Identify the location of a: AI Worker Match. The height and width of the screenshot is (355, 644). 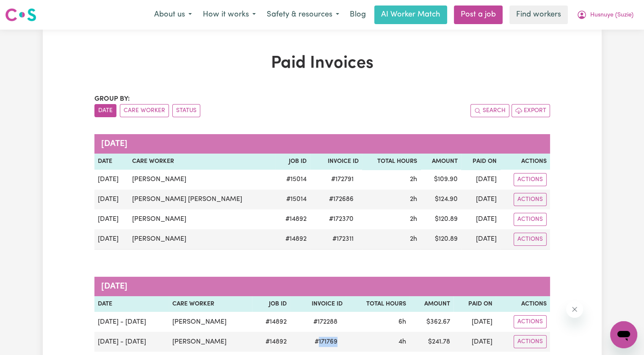
(411, 15).